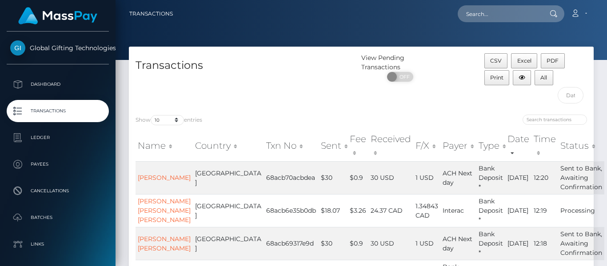  What do you see at coordinates (497, 77) in the screenshot?
I see `span: Print` at bounding box center [497, 77].